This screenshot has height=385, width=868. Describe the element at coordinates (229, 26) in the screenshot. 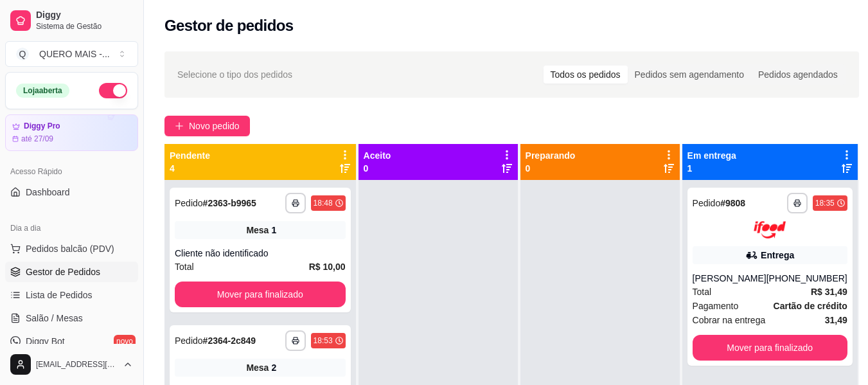

I see `h2: Gestor de pedidos` at that location.